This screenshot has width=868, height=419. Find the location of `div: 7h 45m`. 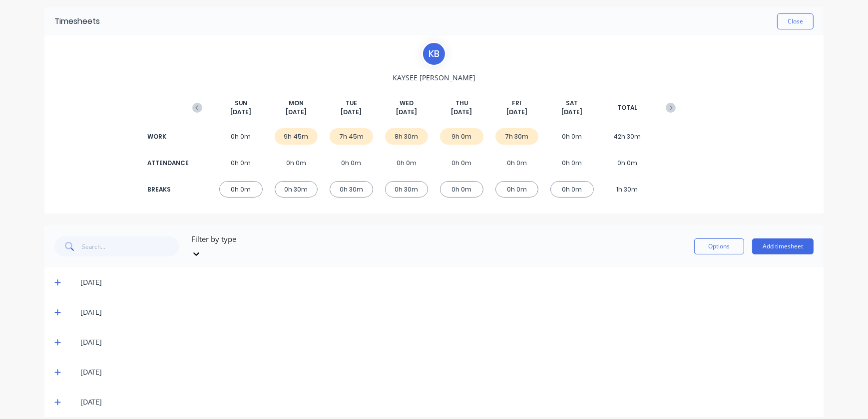

div: 7h 45m is located at coordinates (351, 137).